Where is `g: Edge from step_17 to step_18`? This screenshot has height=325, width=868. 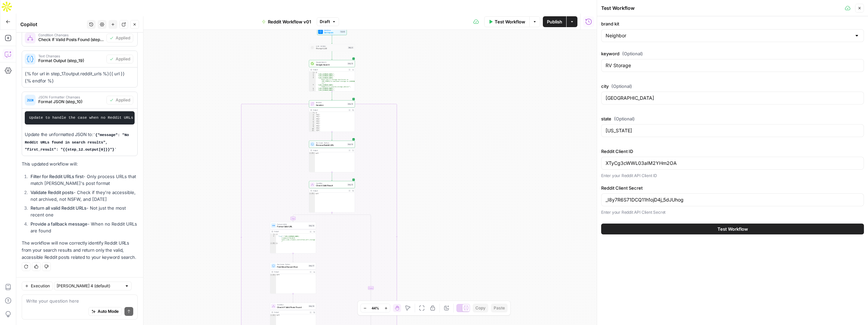 g: Edge from step_17 to step_18 is located at coordinates (293, 298).